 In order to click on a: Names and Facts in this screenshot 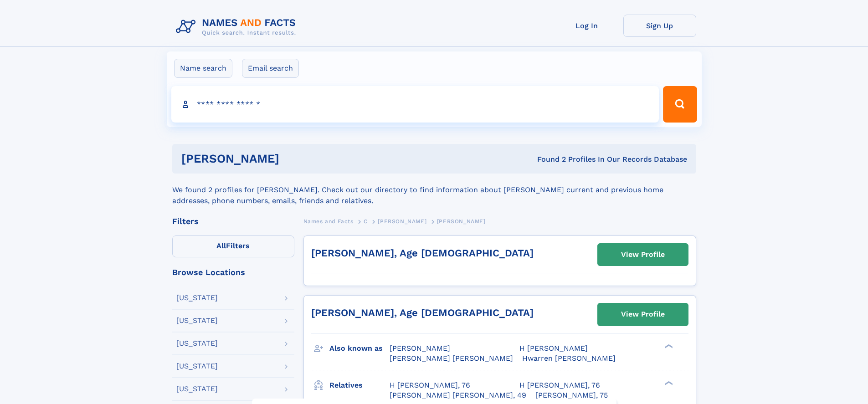, I will do `click(329, 221)`.